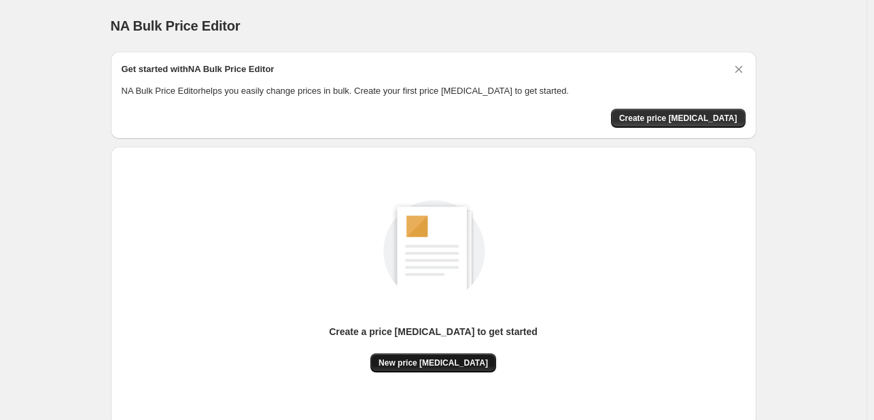  Describe the element at coordinates (739, 69) in the screenshot. I see `button: Dismiss card` at that location.